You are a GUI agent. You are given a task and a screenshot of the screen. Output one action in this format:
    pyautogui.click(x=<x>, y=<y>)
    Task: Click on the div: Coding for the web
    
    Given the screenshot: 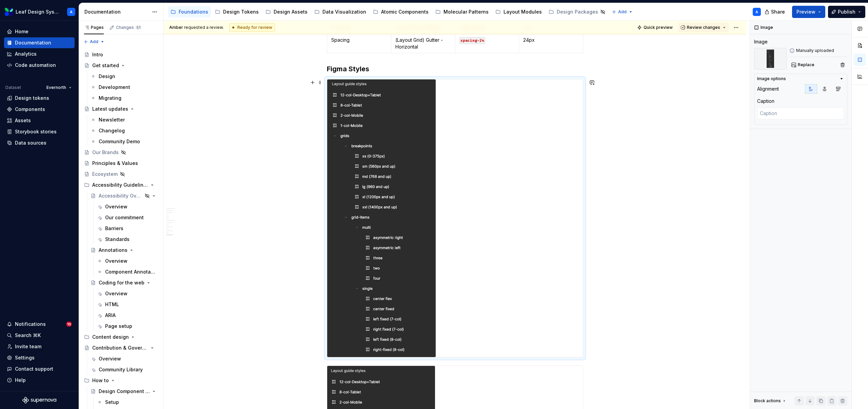 What is the action you would take?
    pyautogui.click(x=121, y=283)
    